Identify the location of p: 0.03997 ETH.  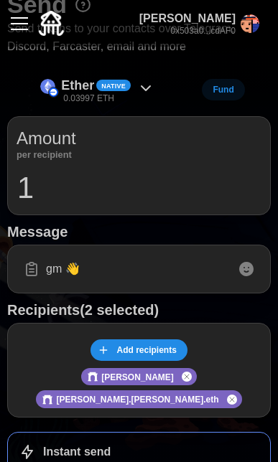
(88, 98).